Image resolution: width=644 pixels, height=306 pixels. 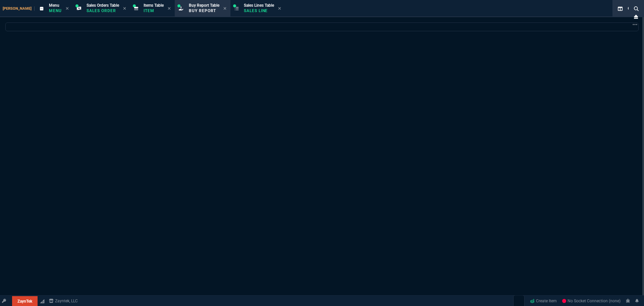 What do you see at coordinates (54, 5) in the screenshot?
I see `span: Menu` at bounding box center [54, 5].